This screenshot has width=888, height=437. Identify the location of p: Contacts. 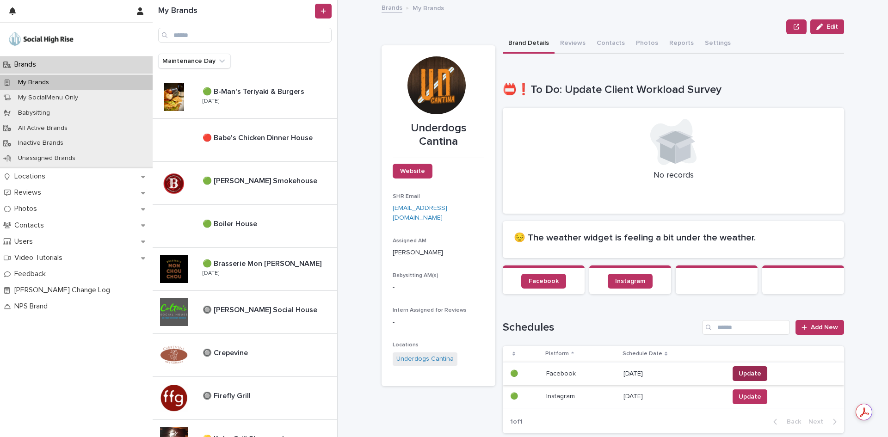
(31, 225).